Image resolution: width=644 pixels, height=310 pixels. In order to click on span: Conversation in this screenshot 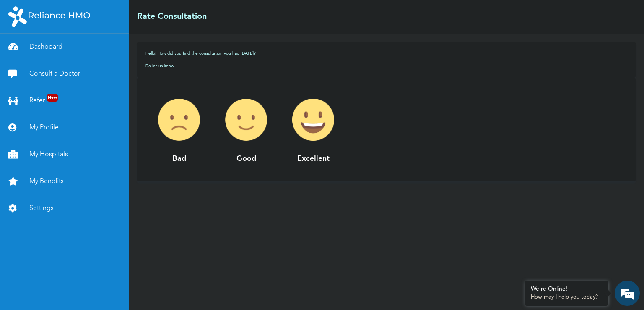, I will do `click(43, 282)`.